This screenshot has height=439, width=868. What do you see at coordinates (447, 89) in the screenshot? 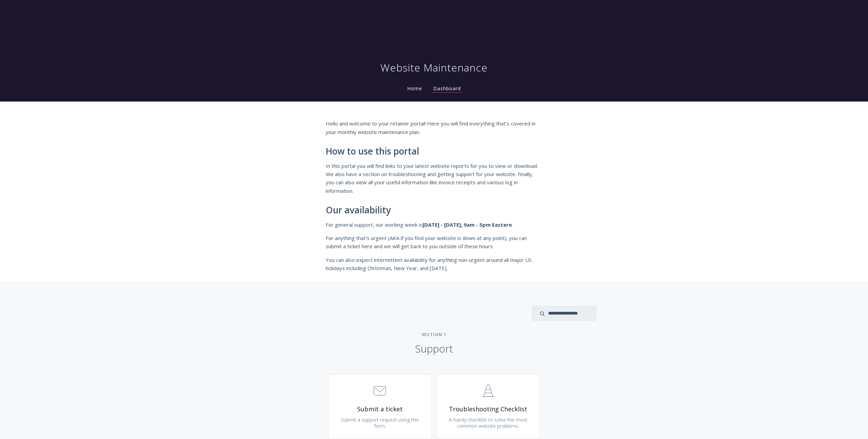
I see `a: Dashboard` at bounding box center [447, 89].